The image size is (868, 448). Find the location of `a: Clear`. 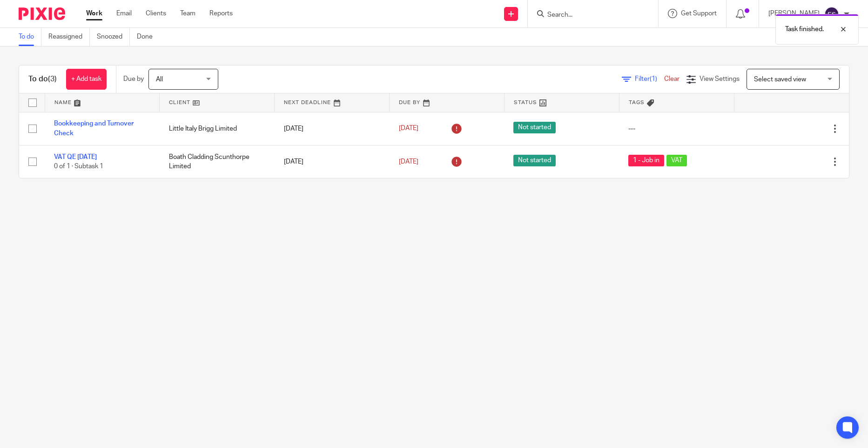

a: Clear is located at coordinates (671, 79).